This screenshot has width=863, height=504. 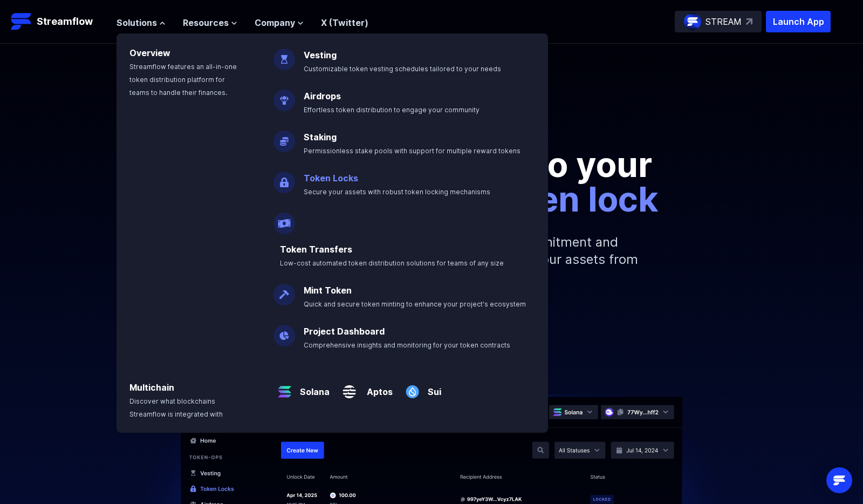 I want to click on span: Streamflow features an all-in-one token distribution platform for teams to handle their finances., so click(x=182, y=79).